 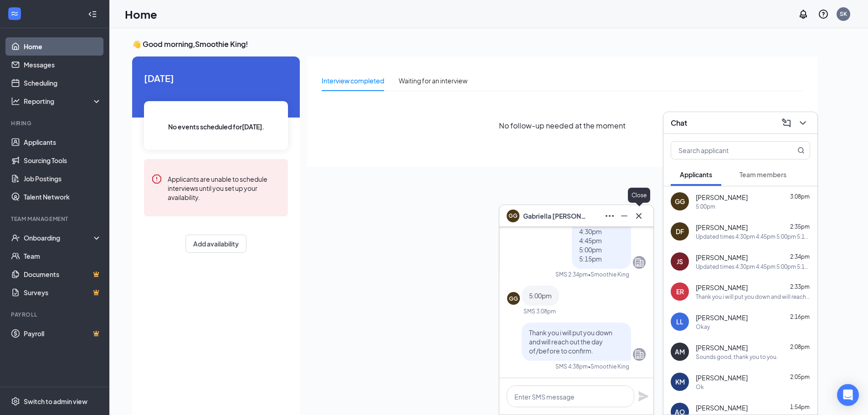 What do you see at coordinates (680, 322) in the screenshot?
I see `div: LL` at bounding box center [680, 322].